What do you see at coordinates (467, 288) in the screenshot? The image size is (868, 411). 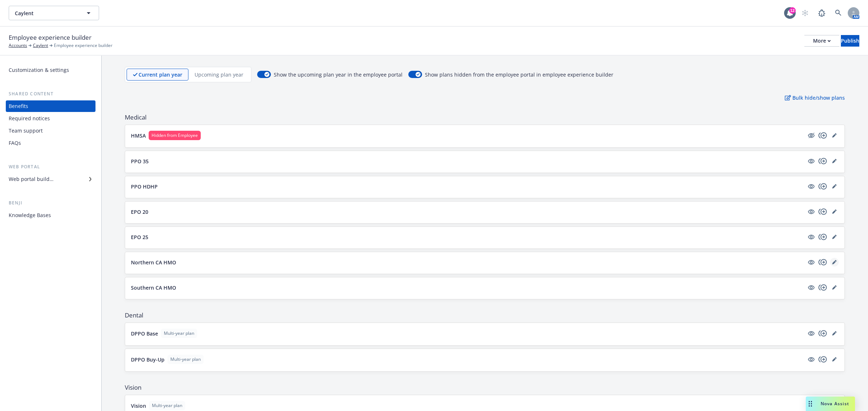 I see `button: Southern CA HMO` at bounding box center [467, 288].